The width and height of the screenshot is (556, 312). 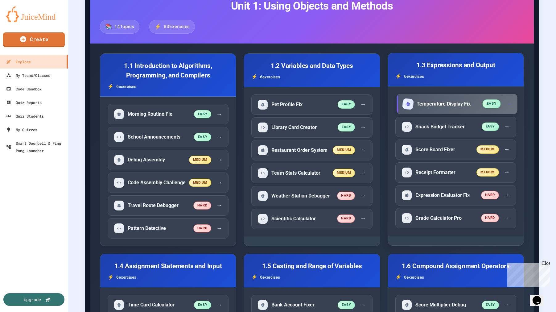 I want to click on span: 83 Exercises, so click(x=177, y=27).